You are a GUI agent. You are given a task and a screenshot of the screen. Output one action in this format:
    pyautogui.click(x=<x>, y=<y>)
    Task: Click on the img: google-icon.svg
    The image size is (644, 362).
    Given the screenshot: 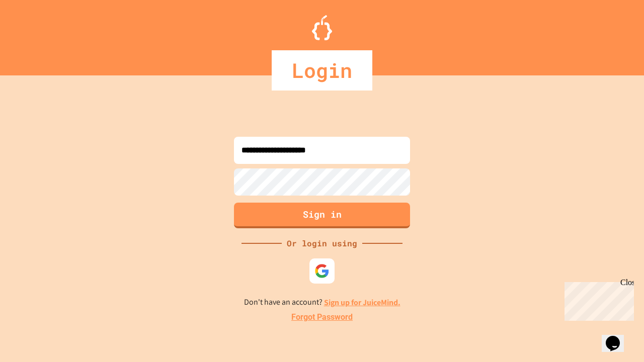 What is the action you would take?
    pyautogui.click(x=322, y=271)
    